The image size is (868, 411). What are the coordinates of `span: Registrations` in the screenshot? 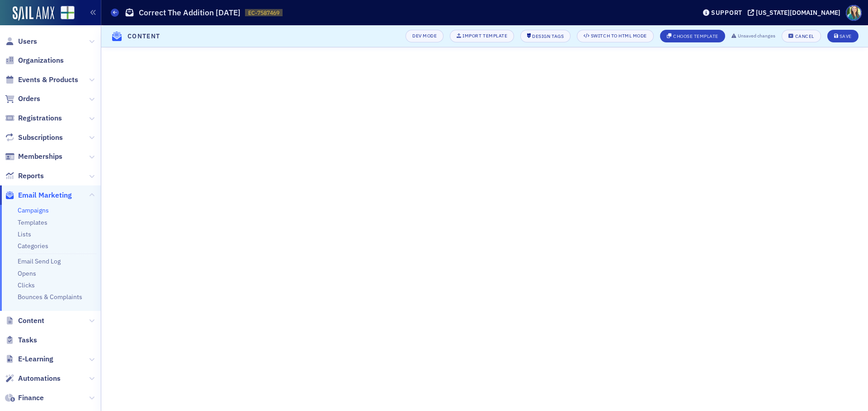 It's located at (40, 118).